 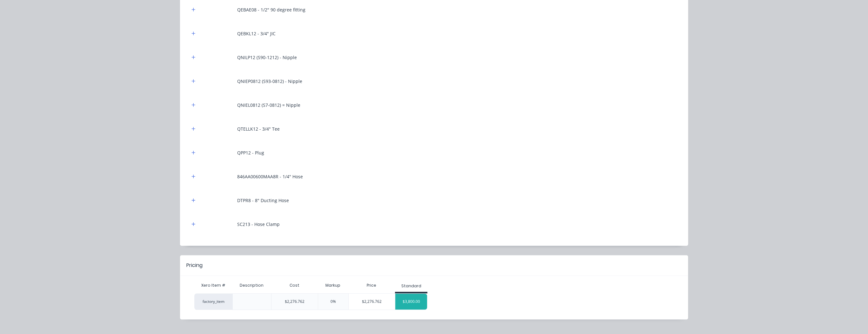 I want to click on div: factory_item, so click(x=214, y=302).